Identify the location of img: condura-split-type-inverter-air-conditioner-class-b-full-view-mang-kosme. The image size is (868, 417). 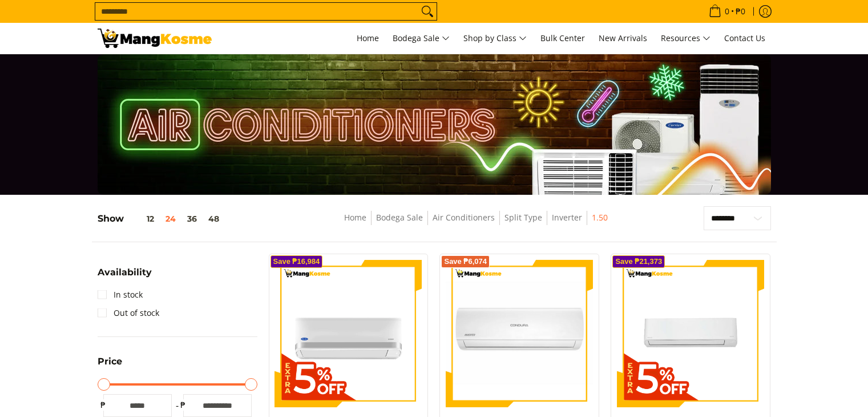
(519, 334).